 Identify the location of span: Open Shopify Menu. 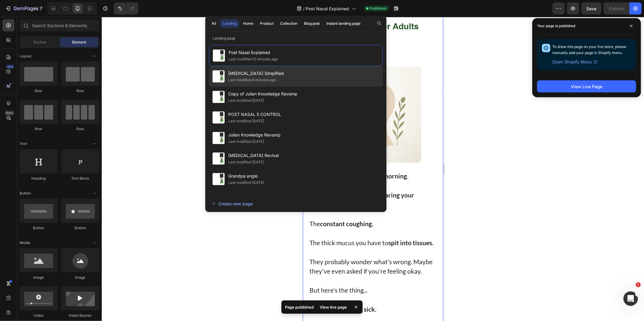
(572, 62).